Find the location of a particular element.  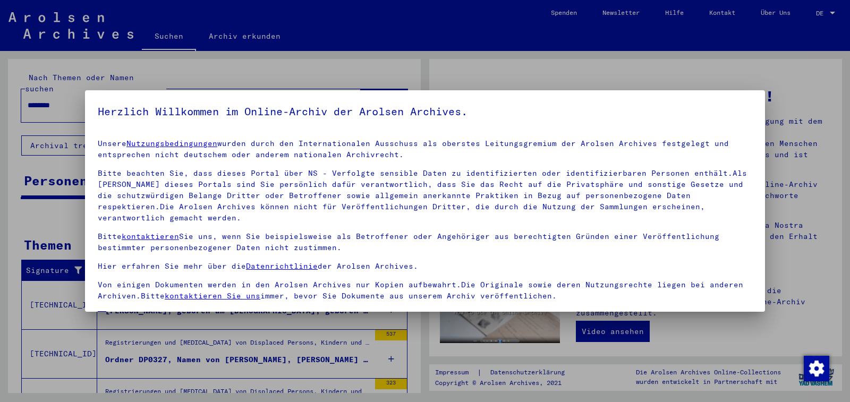

p: Hier erfahren Sie mehr über die der Arolsen Archives. is located at coordinates (425, 266).